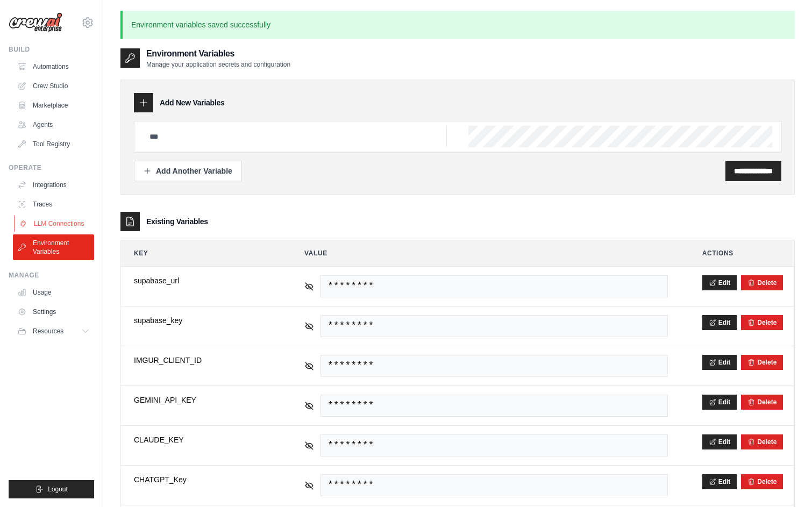 The width and height of the screenshot is (812, 507). What do you see at coordinates (188, 171) in the screenshot?
I see `div: Add Another Variable` at bounding box center [188, 171].